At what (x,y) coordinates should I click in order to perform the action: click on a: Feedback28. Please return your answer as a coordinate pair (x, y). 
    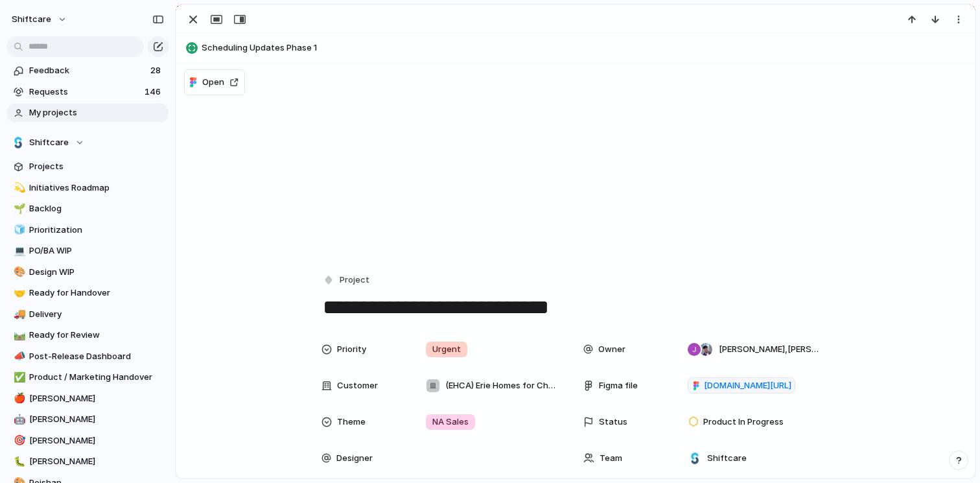
    Looking at the image, I should click on (88, 71).